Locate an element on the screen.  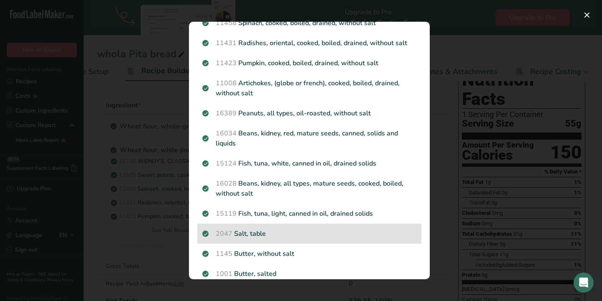
span: 1001 is located at coordinates (224, 274).